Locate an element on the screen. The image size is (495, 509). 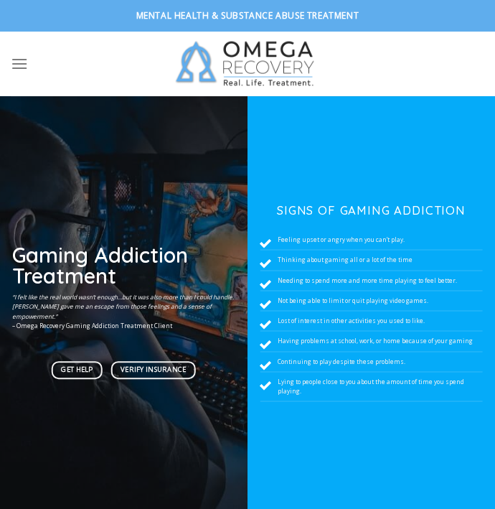
li: Having problems at school, work, or home because of your gaming is located at coordinates (371, 342).